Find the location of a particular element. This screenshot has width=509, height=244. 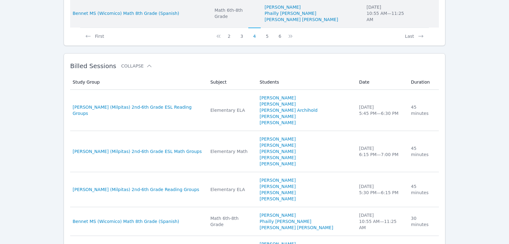

th: Students is located at coordinates (306, 82).